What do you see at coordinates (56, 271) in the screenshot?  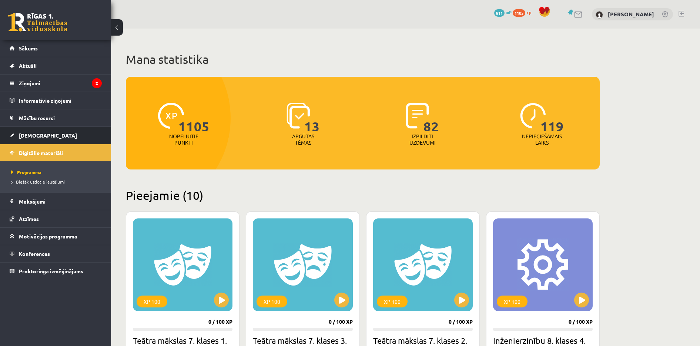 I see `a: Proktoringa izmēģinājums` at bounding box center [56, 271].